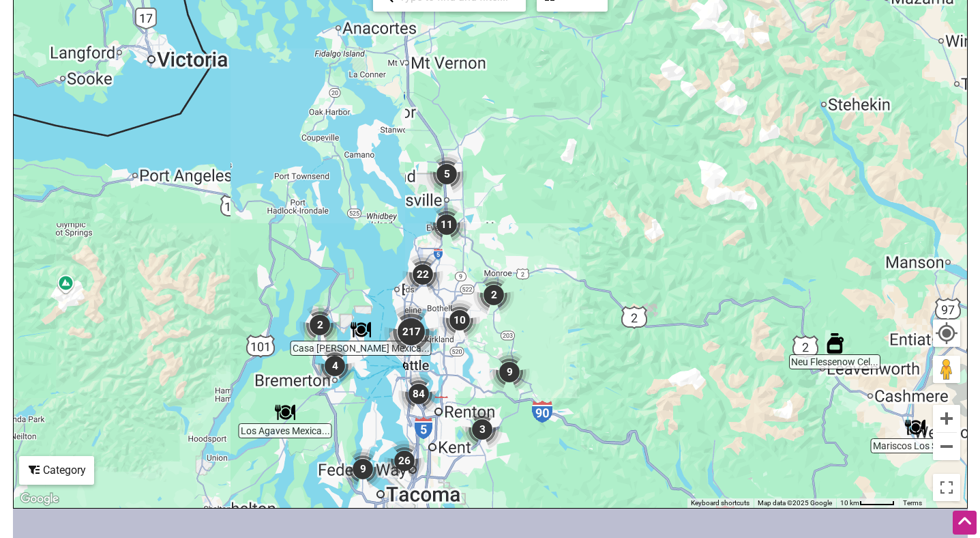 The width and height of the screenshot is (980, 538). What do you see at coordinates (361, 330) in the screenshot?
I see `div: Casa Rojas Mexican Restaurant & Cantina` at bounding box center [361, 330].